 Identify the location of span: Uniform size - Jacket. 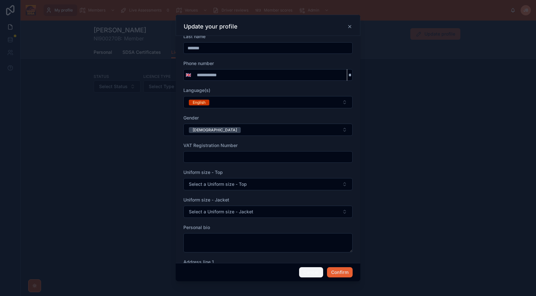
(206, 200).